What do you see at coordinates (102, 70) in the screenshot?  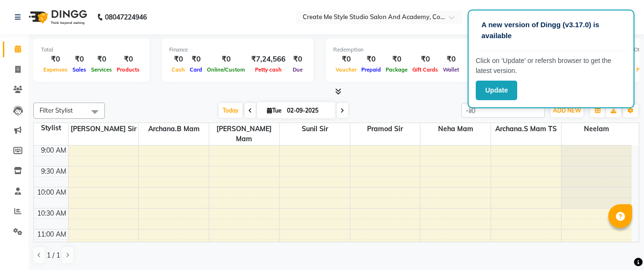 I see `span: Services` at bounding box center [102, 70].